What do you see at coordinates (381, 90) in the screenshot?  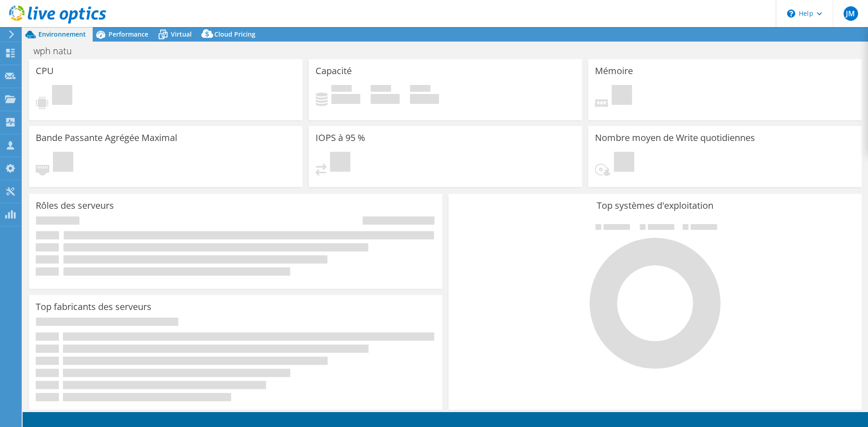 I see `span: Espace libre` at bounding box center [381, 90].